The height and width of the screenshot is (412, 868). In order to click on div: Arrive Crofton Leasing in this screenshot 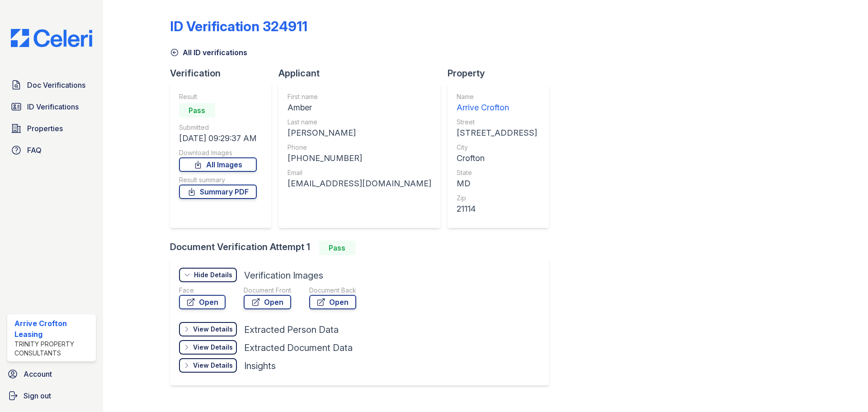, I will do `click(53, 328)`.